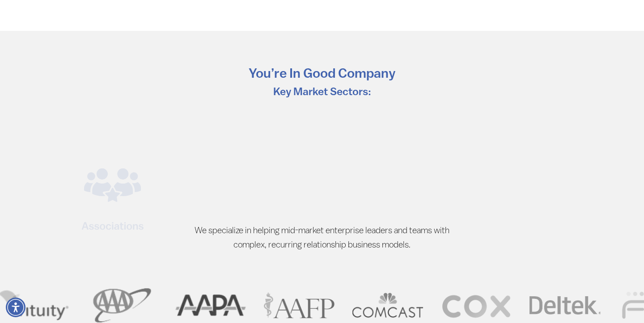 The width and height of the screenshot is (644, 323). What do you see at coordinates (299, 305) in the screenshot?
I see `img: AAFP` at bounding box center [299, 305].